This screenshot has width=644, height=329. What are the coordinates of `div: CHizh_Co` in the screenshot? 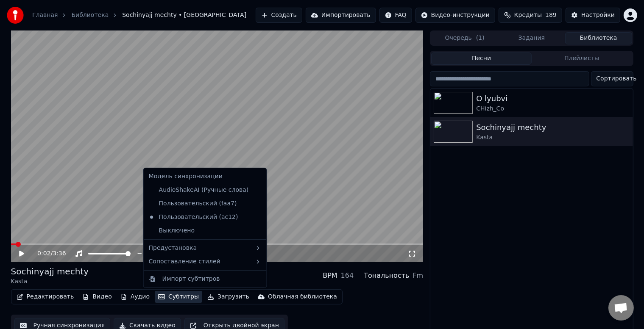 It's located at (552, 109).